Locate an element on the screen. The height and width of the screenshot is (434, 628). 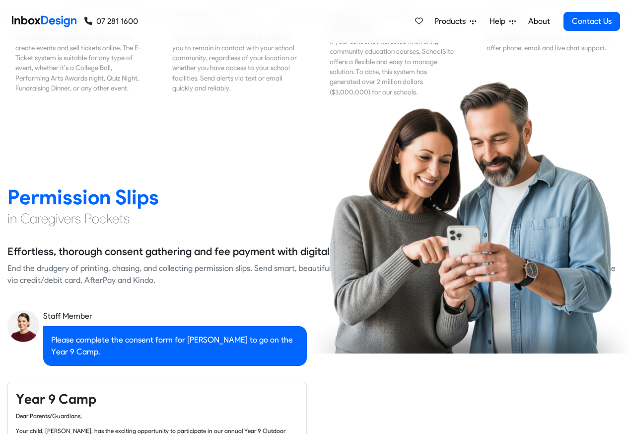
a: Help is located at coordinates (503, 21).